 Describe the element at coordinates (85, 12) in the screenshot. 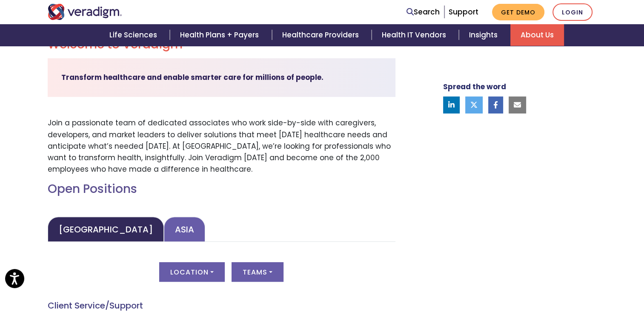

I see `img: Veradigm logo` at that location.